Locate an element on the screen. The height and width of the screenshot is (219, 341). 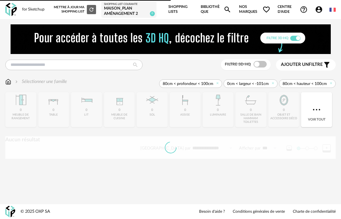
img: svg+xml;base64,PHN2ZyB3aWR0aD0iMTYiIGhlaWdodD0iMTciIHZpZXdCb3g9IjAgMCAxNiAxNyIgZmlsbD0ibm9uZSIgeG... is located at coordinates (8, 82).